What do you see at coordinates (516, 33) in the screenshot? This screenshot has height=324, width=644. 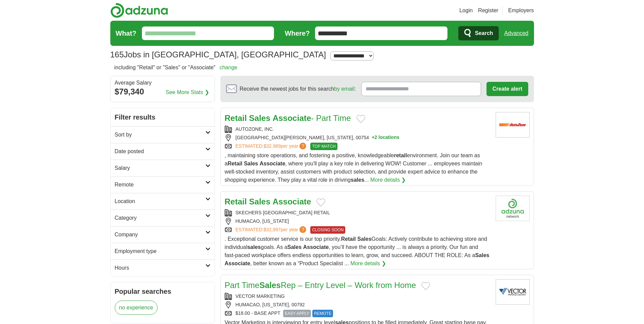 I see `a: Advanced` at bounding box center [516, 33].